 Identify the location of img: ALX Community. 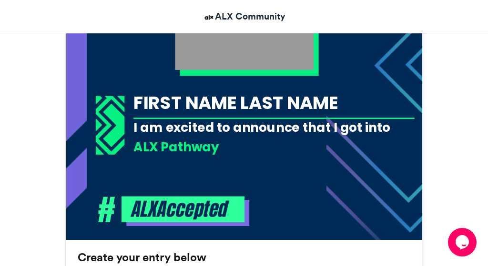
(209, 17).